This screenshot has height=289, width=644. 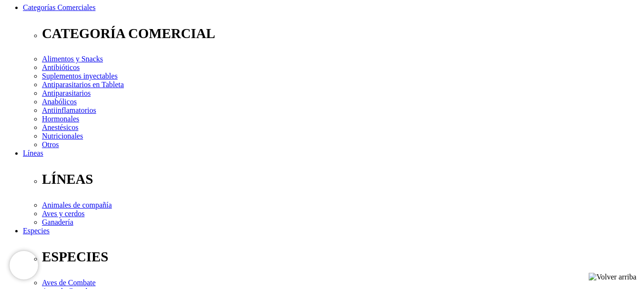 What do you see at coordinates (59, 102) in the screenshot?
I see `a: Anabólicos` at bounding box center [59, 102].